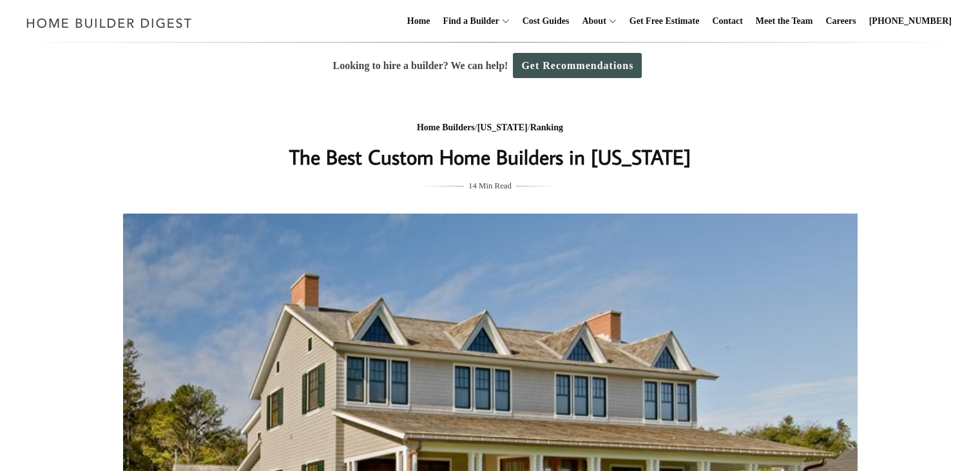 The height and width of the screenshot is (471, 980). Describe the element at coordinates (727, 21) in the screenshot. I see `a: Contact` at that location.